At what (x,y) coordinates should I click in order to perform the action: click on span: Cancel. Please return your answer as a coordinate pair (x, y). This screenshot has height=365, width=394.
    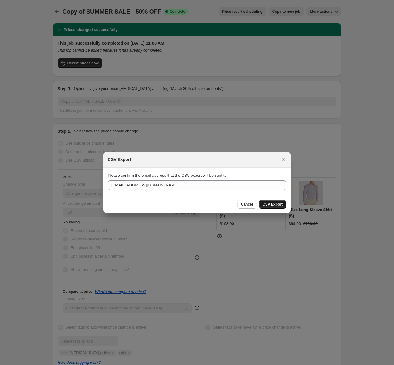
    Looking at the image, I should click on (247, 204).